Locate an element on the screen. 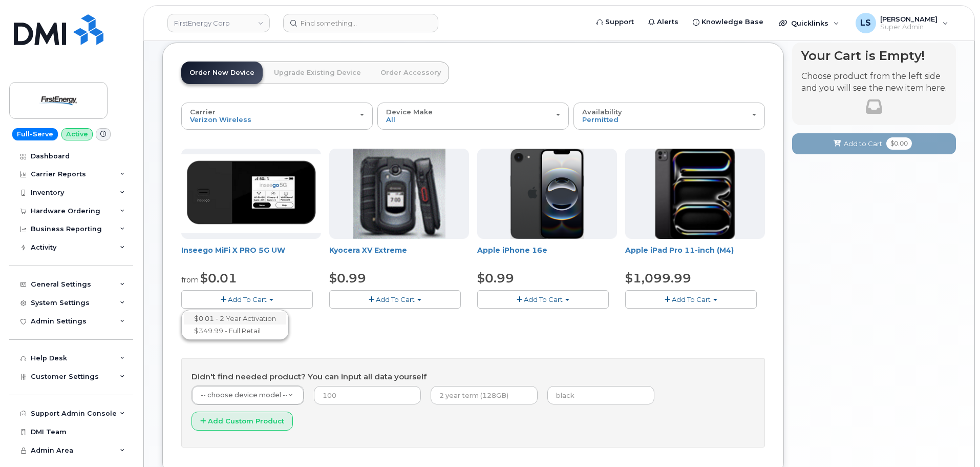 The width and height of the screenshot is (980, 467). a: Order New Device is located at coordinates (221, 73).